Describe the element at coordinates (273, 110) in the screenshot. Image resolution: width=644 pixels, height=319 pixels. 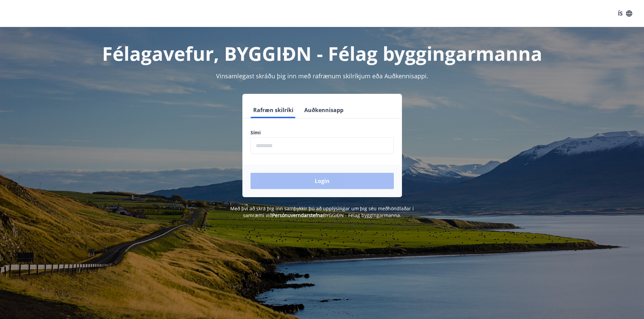
I see `button: Rafræn skilríki` at that location.